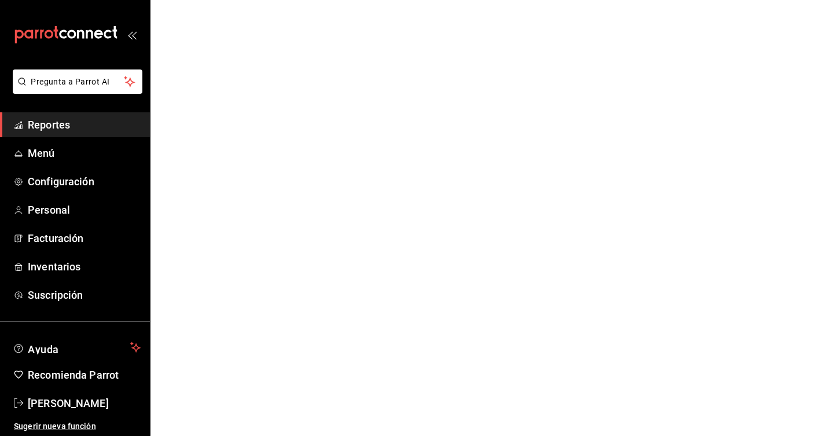 The width and height of the screenshot is (823, 436). What do you see at coordinates (77, 426) in the screenshot?
I see `span: Sugerir nueva función` at bounding box center [77, 426].